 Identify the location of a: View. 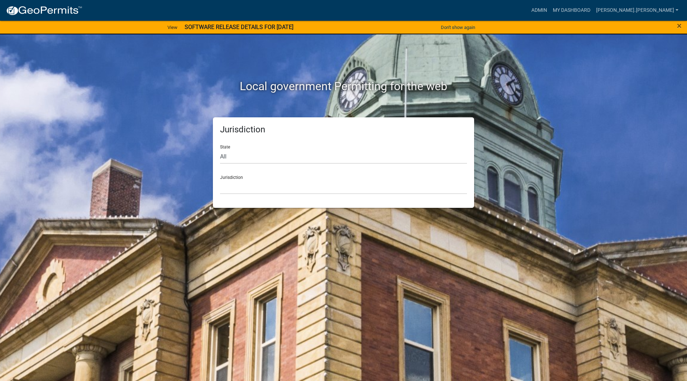
(172, 27).